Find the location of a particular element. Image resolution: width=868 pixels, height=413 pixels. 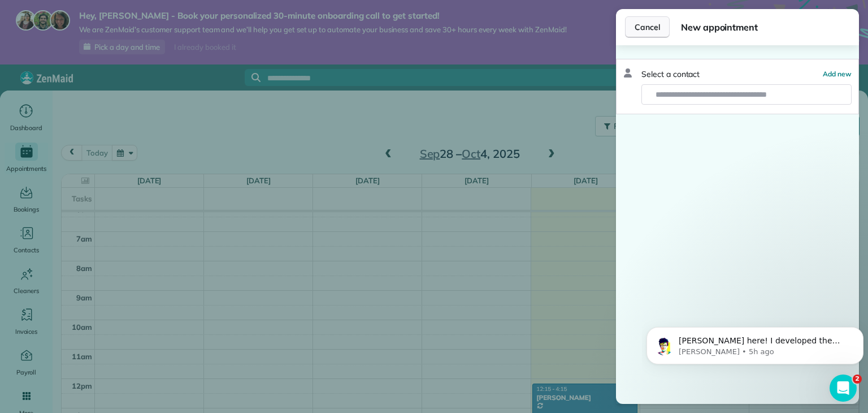

span: New appointment is located at coordinates (765, 27).